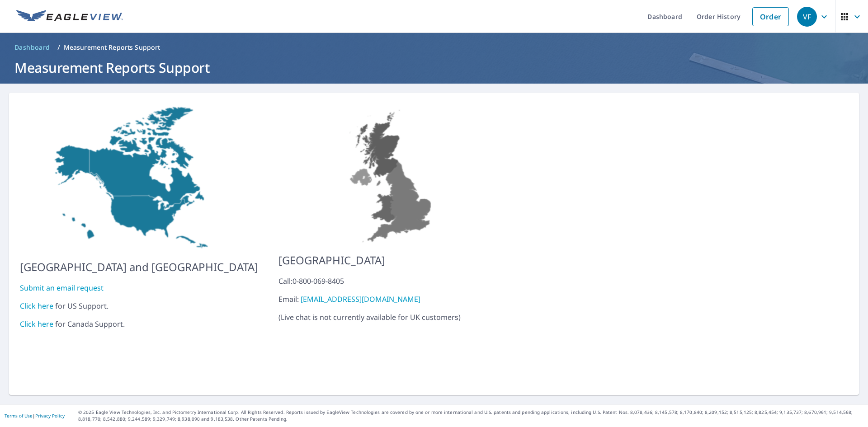 Image resolution: width=868 pixels, height=427 pixels. I want to click on div: Email:, so click(392, 299).